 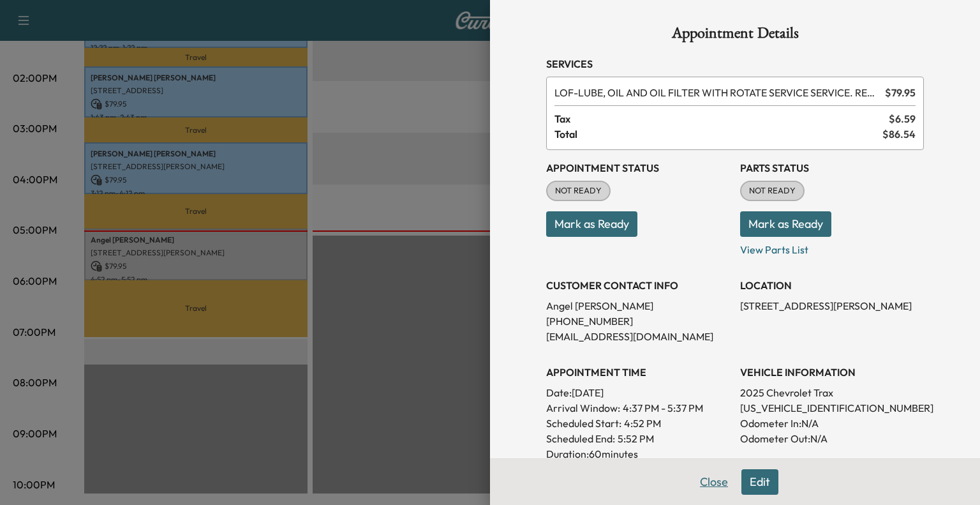 I want to click on span: $ 86.54, so click(x=899, y=134).